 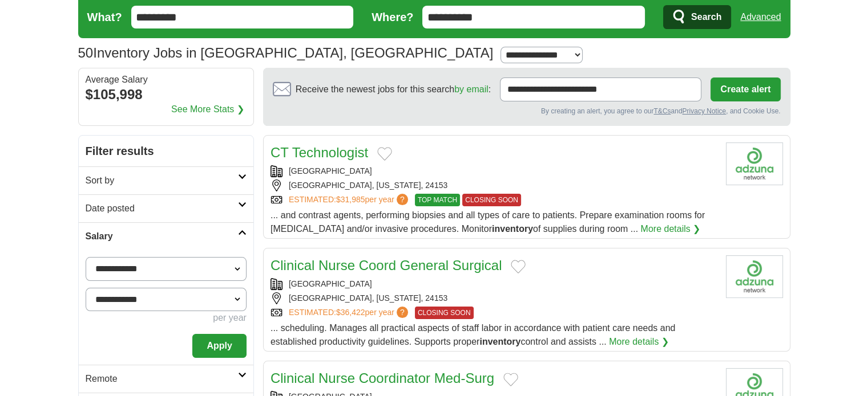 I want to click on span: ... and contrast agents, performing biopsies and all types of care to patients. Prepare examinati..., so click(x=488, y=222).